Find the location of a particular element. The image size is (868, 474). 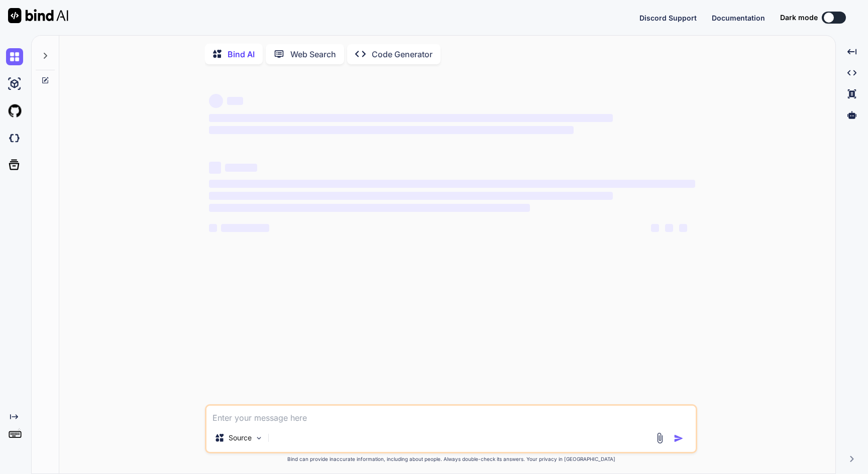

img: darkCloudIdeIcon is located at coordinates (15, 138).